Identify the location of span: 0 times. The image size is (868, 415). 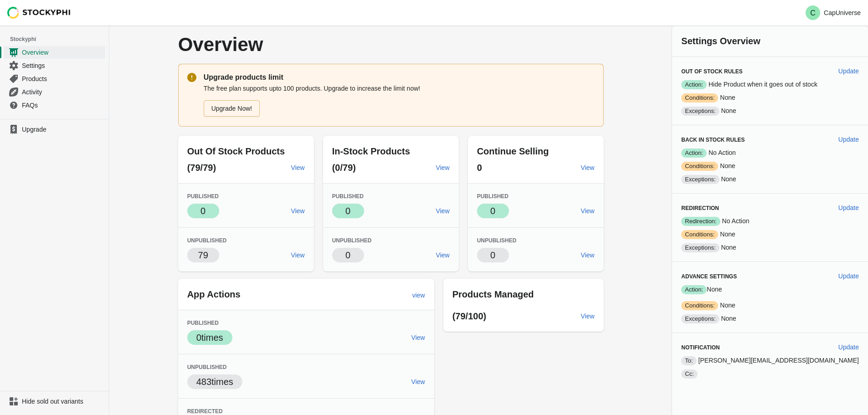
(210, 337).